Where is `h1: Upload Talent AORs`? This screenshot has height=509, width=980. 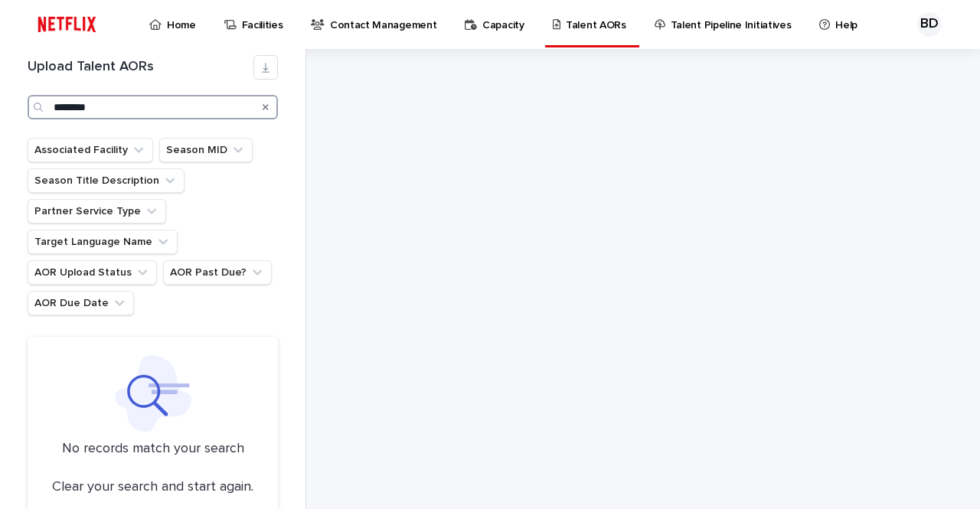 h1: Upload Talent AORs is located at coordinates (140, 68).